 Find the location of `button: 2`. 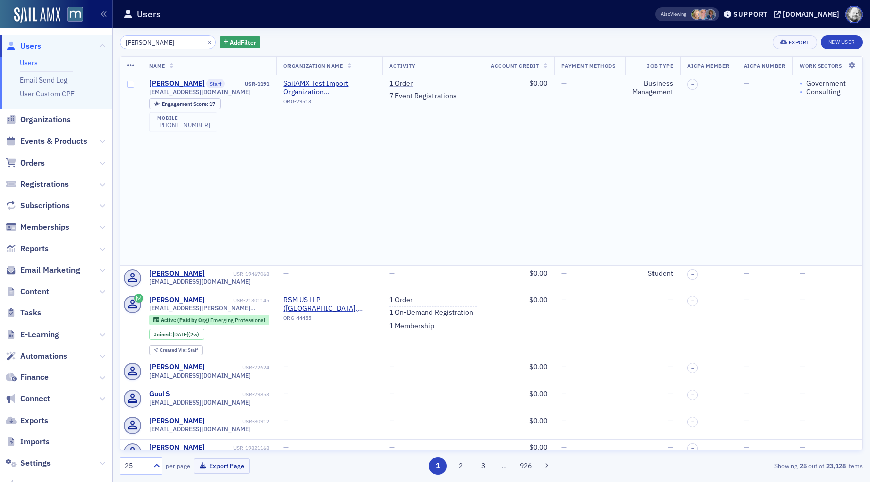

button: 2 is located at coordinates (460, 466).